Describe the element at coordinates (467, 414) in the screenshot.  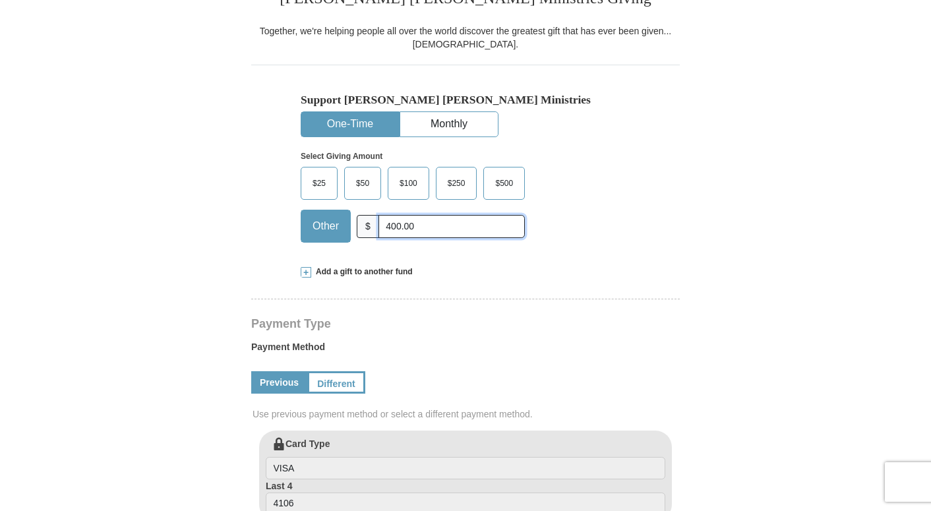
I see `span: Use previous payment method or select a different payment method.` at that location.